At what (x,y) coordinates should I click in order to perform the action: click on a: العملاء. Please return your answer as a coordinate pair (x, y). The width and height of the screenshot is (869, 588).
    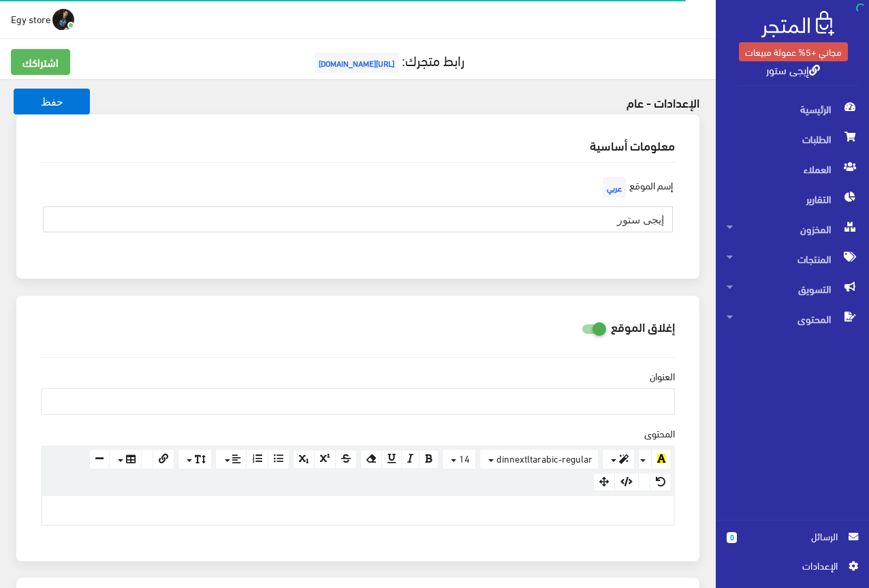
    Looking at the image, I should click on (792, 169).